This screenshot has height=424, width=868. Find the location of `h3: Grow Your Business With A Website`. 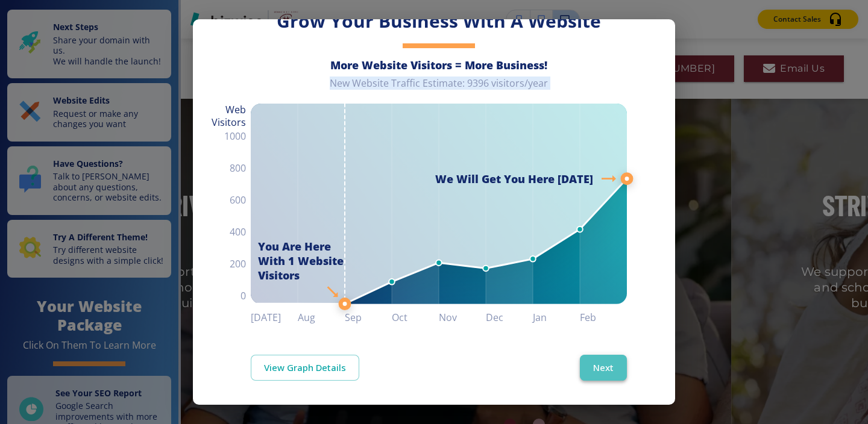

h3: Grow Your Business With A Website is located at coordinates (439, 21).